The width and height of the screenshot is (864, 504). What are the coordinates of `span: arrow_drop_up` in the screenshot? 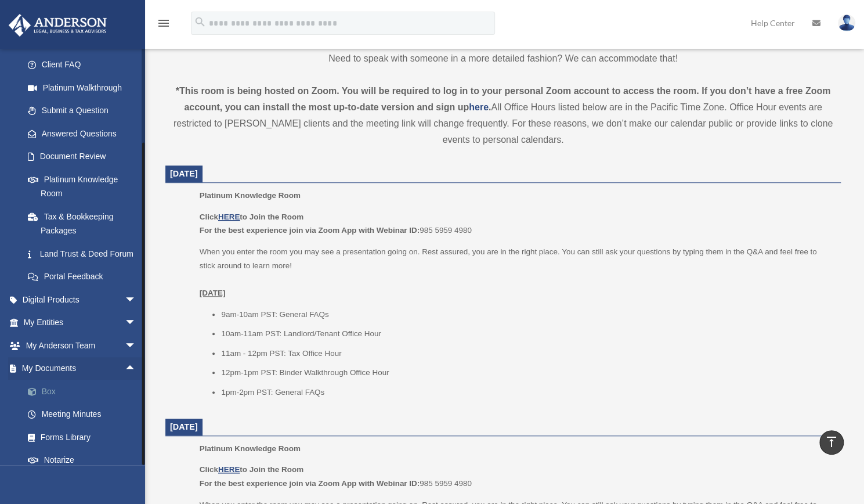 It's located at (136, 368).